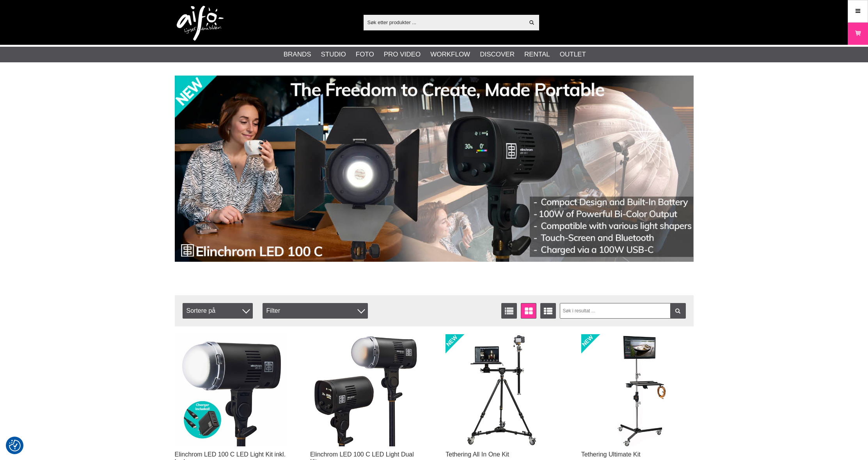 Image resolution: width=868 pixels, height=460 pixels. Describe the element at coordinates (637, 391) in the screenshot. I see `img: Tethering Ultimate Kit` at that location.